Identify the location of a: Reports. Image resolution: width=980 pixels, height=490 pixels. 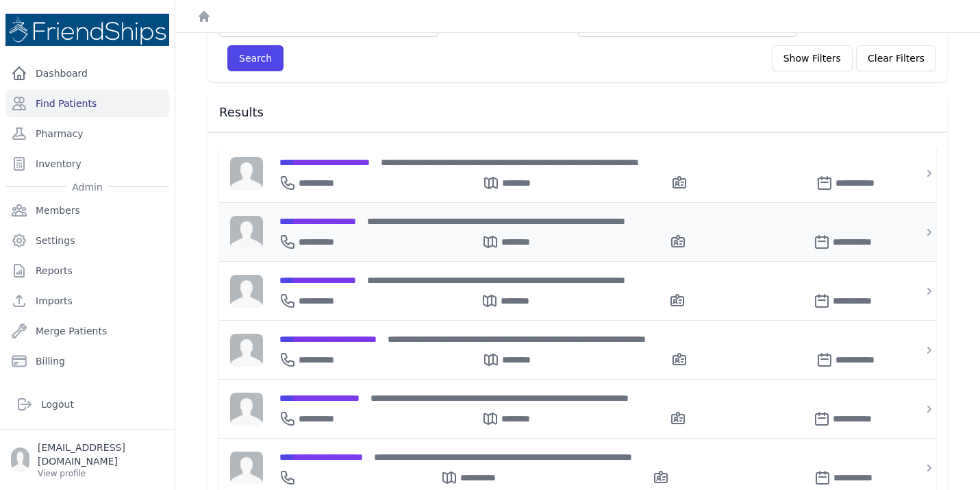
(87, 270).